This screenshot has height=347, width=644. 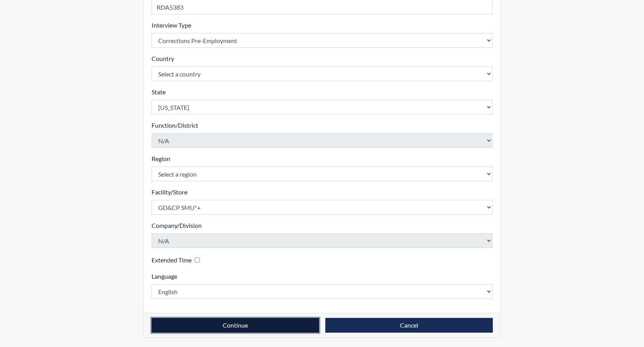 I want to click on label: Language, so click(x=164, y=276).